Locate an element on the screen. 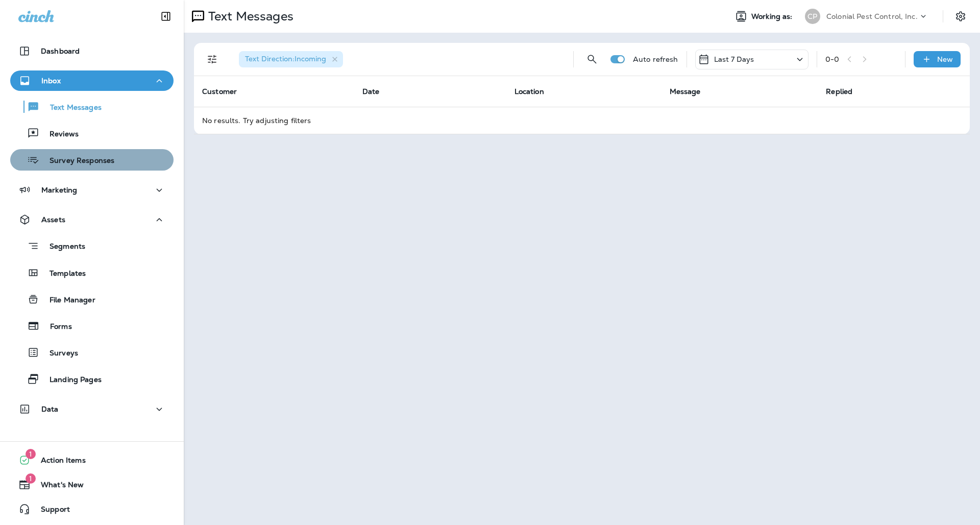 This screenshot has width=980, height=525. p: Surveys is located at coordinates (59, 353).